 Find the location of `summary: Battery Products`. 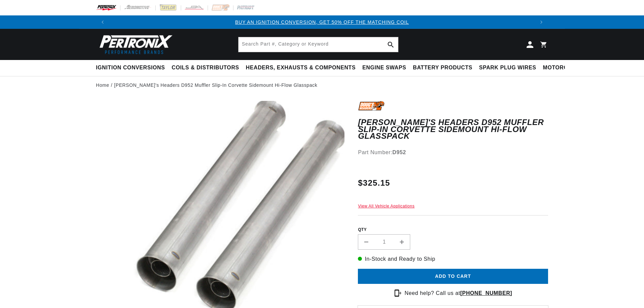

summary: Battery Products is located at coordinates (442, 68).